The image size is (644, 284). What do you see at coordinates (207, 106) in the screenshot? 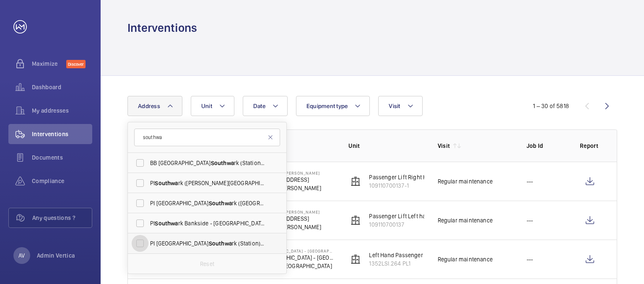
I see `span: Unit` at bounding box center [207, 106].